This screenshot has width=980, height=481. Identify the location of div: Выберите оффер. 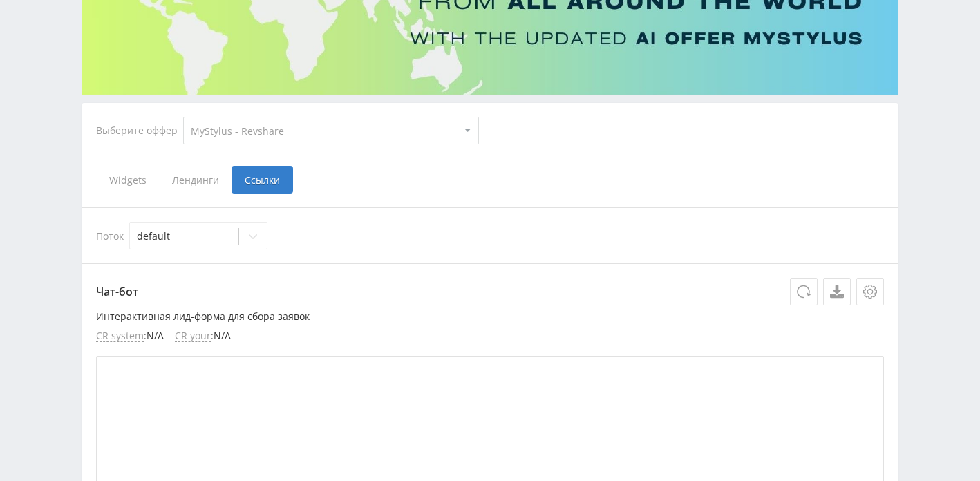
(140, 131).